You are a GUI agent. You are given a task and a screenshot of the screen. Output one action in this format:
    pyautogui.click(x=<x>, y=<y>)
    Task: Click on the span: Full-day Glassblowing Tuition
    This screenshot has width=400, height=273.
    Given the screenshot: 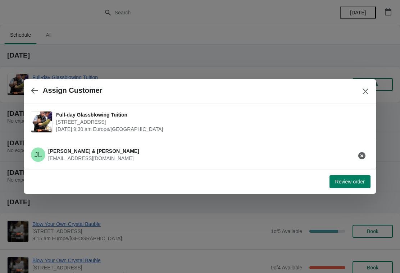 What is the action you would take?
    pyautogui.click(x=211, y=115)
    